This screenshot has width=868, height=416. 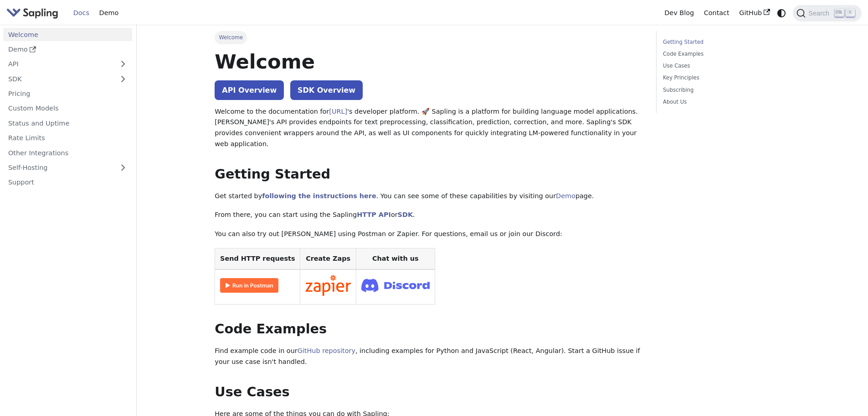 I want to click on a: Use Cases, so click(x=725, y=66).